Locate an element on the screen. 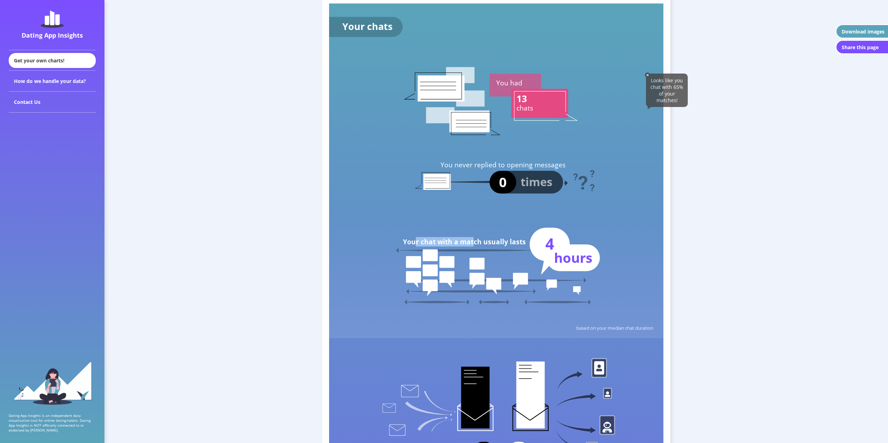 This screenshot has height=443, width=888. div: How do we handle your data? is located at coordinates (52, 81).